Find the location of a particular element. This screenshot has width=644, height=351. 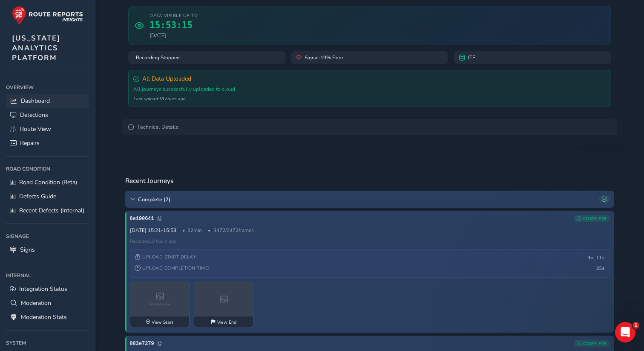

span: Dashboard is located at coordinates (35, 101).